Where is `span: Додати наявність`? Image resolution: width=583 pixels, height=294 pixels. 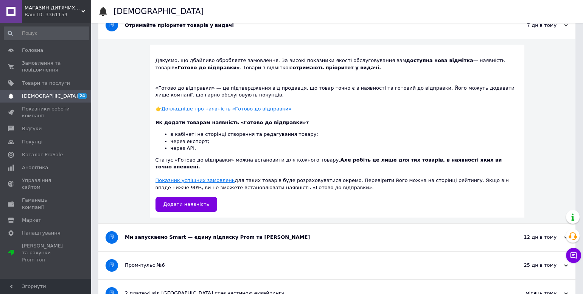 span: Додати наявність is located at coordinates (187, 204).